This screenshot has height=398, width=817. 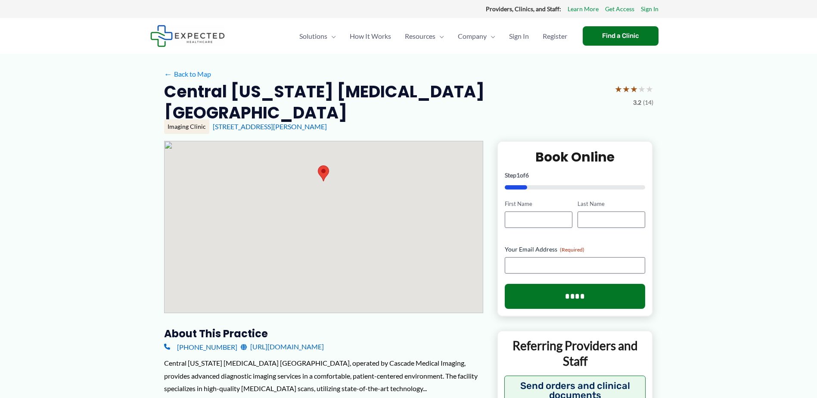 I want to click on a: How It Works, so click(x=370, y=36).